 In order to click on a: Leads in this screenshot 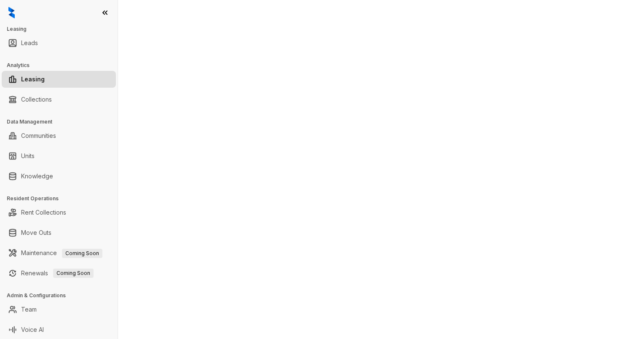, I will do `click(29, 43)`.